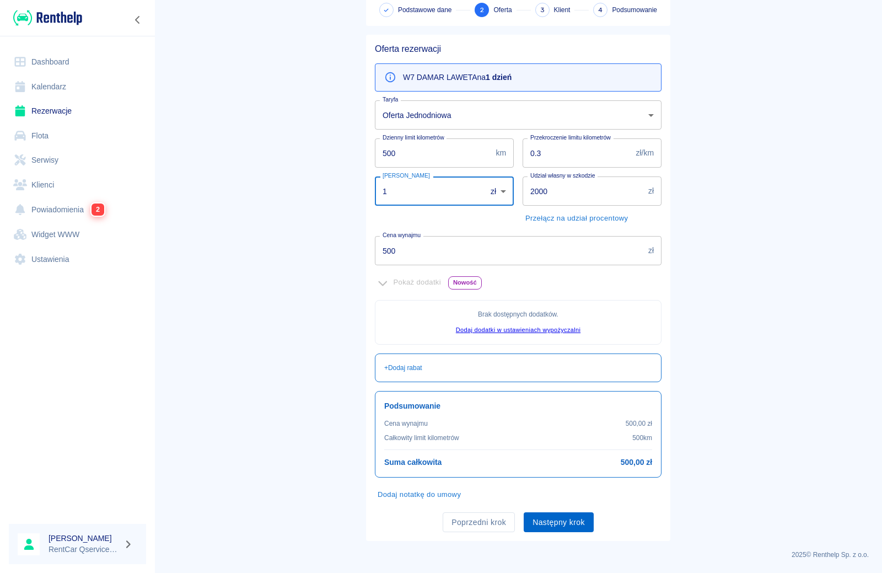 The width and height of the screenshot is (882, 573). What do you see at coordinates (600, 10) in the screenshot?
I see `span: 4` at bounding box center [600, 10].